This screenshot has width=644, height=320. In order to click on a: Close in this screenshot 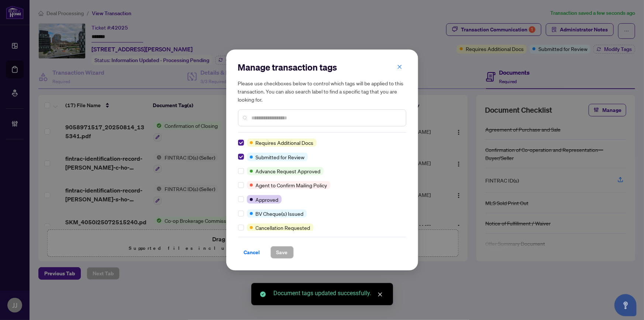, I will do `click(381, 294)`.